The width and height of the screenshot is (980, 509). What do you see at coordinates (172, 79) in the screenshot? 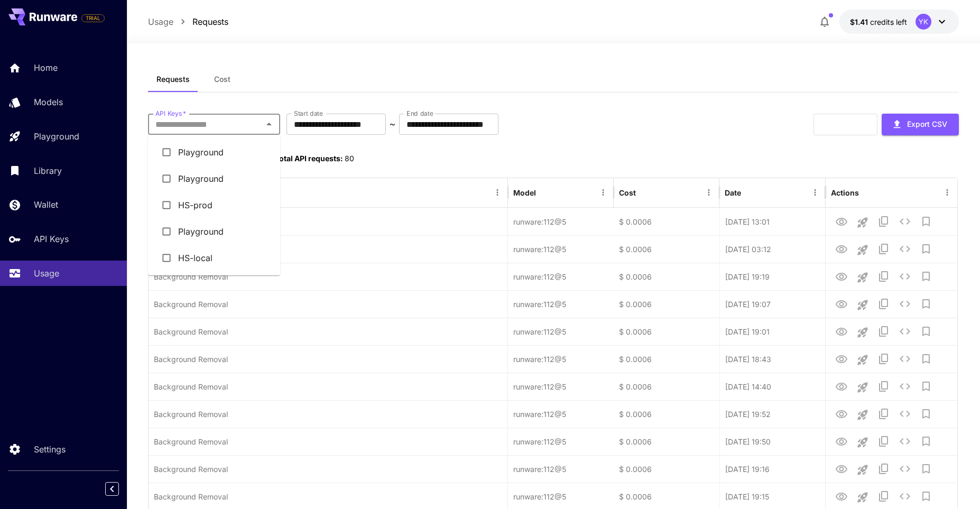
I see `span: Requests` at bounding box center [172, 79].